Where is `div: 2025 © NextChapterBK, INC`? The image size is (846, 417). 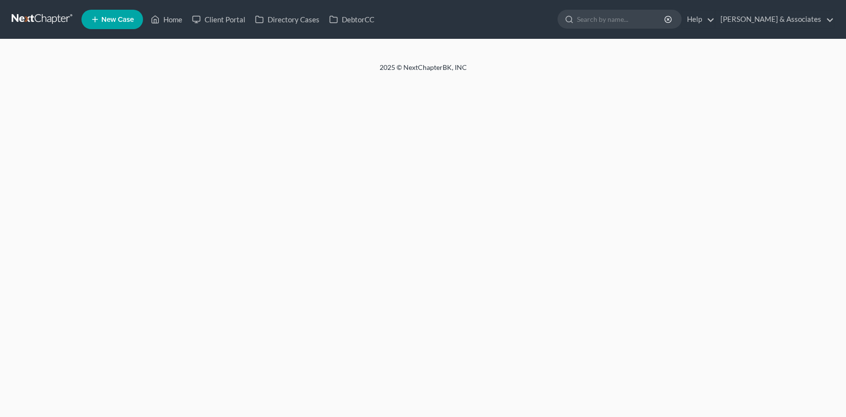 div: 2025 © NextChapterBK, INC is located at coordinates (423, 71).